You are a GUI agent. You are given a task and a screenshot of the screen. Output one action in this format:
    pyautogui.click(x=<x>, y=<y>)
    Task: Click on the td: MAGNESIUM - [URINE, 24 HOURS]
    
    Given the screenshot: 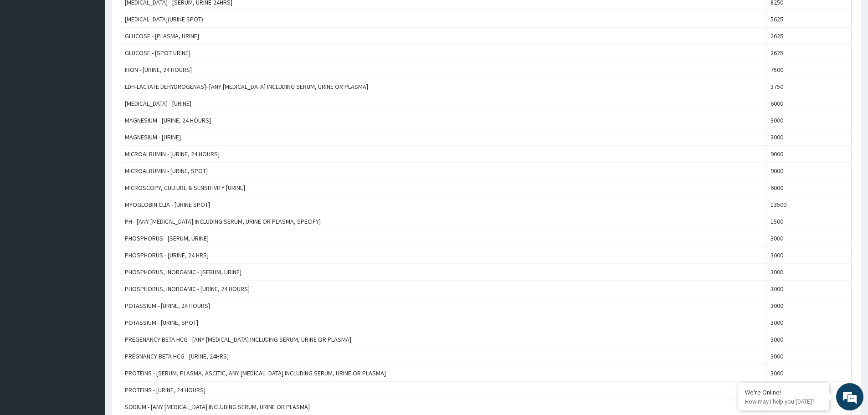 What is the action you would take?
    pyautogui.click(x=444, y=120)
    